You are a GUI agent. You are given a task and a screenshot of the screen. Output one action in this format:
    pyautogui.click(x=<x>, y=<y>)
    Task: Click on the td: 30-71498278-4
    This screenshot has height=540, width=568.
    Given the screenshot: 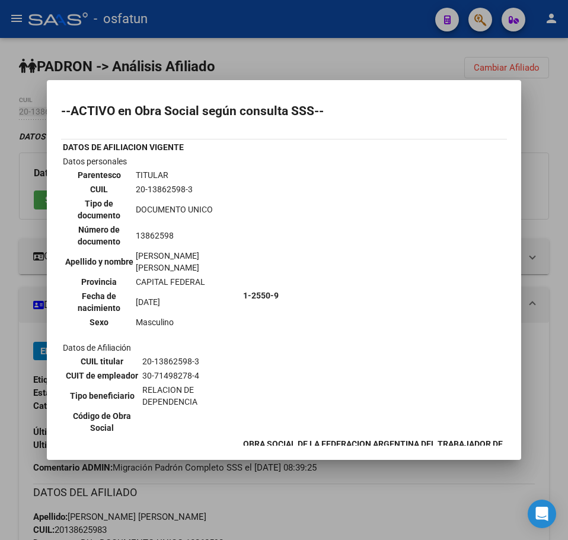 What is the action you would take?
    pyautogui.click(x=190, y=375)
    